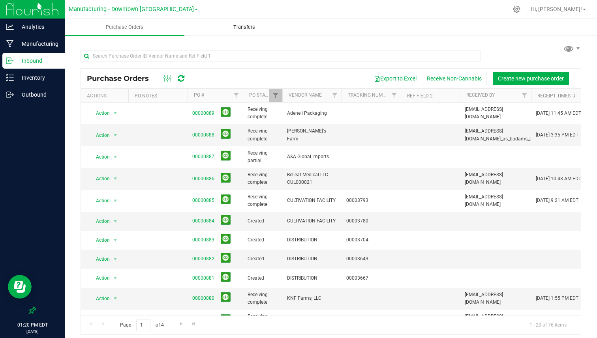 The height and width of the screenshot is (338, 597). Describe the element at coordinates (371, 240) in the screenshot. I see `span: 00003704` at that location.